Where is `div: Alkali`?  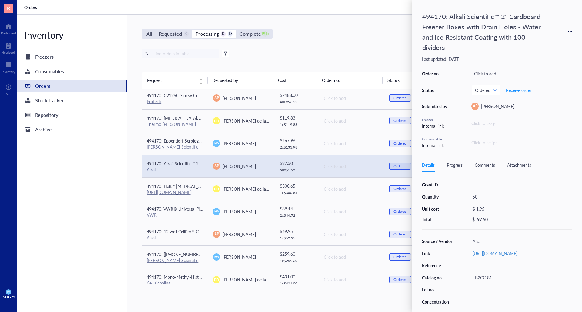
div: Alkali is located at coordinates (521, 241).